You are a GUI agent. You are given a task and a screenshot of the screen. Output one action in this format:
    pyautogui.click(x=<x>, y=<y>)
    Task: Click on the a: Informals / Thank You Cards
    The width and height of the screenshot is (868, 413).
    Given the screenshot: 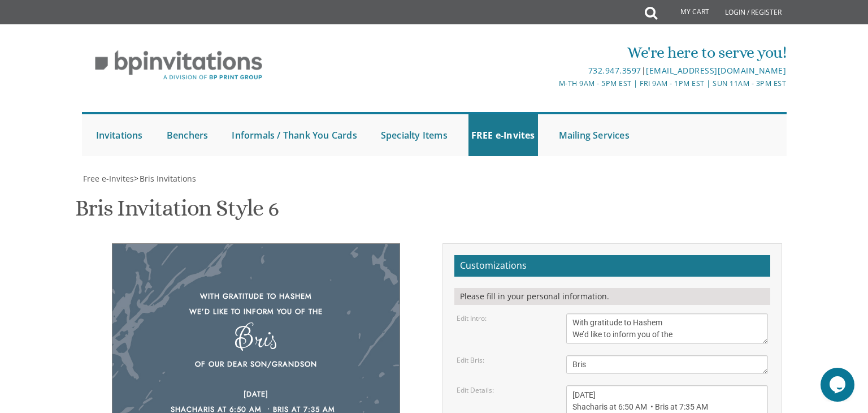 What is the action you would take?
    pyautogui.click(x=294, y=135)
    